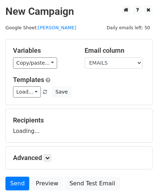 The image size is (158, 194). What do you see at coordinates (79, 12) in the screenshot?
I see `h2: New Campaign` at bounding box center [79, 12].